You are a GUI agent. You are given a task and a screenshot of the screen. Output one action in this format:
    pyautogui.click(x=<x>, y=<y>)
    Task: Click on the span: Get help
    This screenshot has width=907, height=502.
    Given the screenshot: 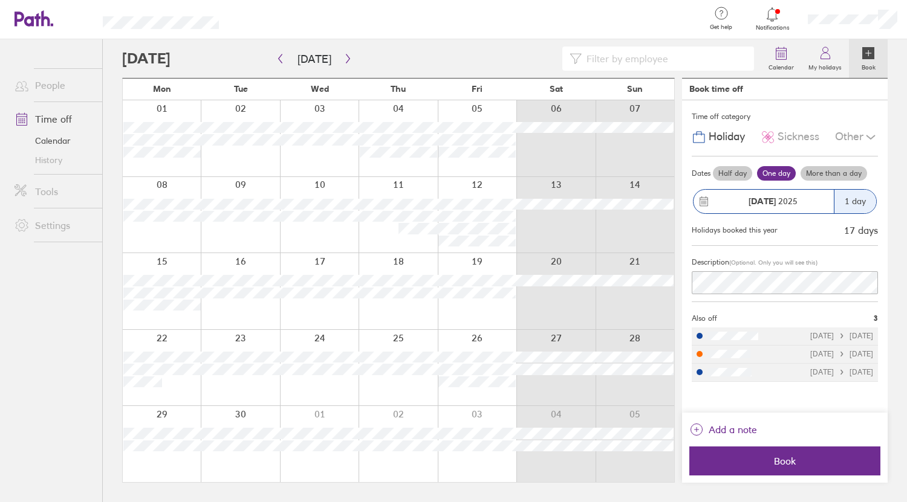 What is the action you would take?
    pyautogui.click(x=721, y=27)
    